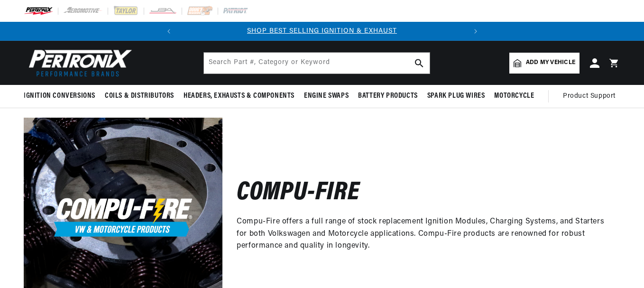 The height and width of the screenshot is (288, 644). Describe the element at coordinates (322, 31) in the screenshot. I see `div: Announcement` at that location.